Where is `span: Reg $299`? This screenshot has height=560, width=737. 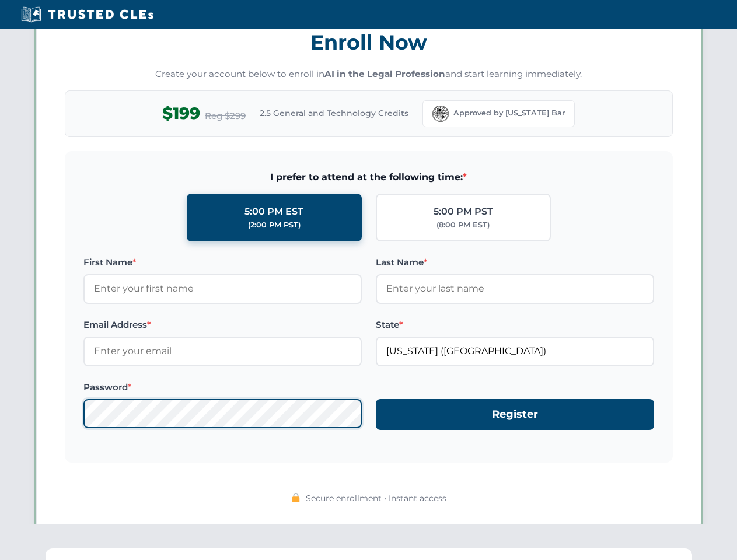
span: Reg $299 is located at coordinates (225, 116).